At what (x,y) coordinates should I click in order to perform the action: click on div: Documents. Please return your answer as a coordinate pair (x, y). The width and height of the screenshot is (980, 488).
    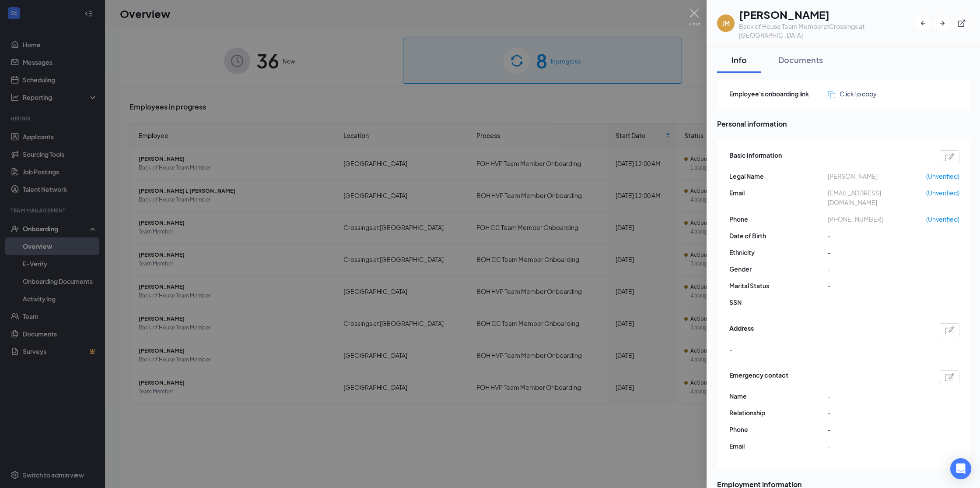
    Looking at the image, I should click on (801, 60).